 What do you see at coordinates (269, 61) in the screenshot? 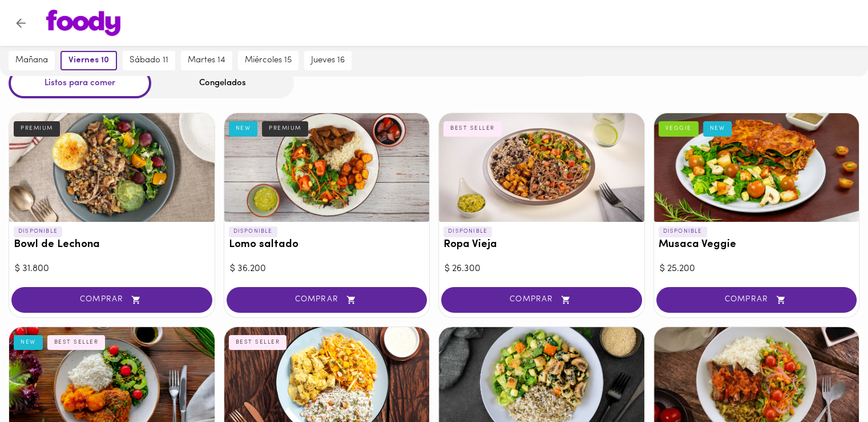
I see `button: miércoles 15` at bounding box center [269, 61].